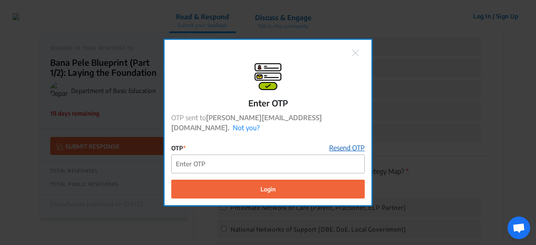 The width and height of the screenshot is (536, 245). What do you see at coordinates (268, 103) in the screenshot?
I see `p: Enter OTP` at bounding box center [268, 103].